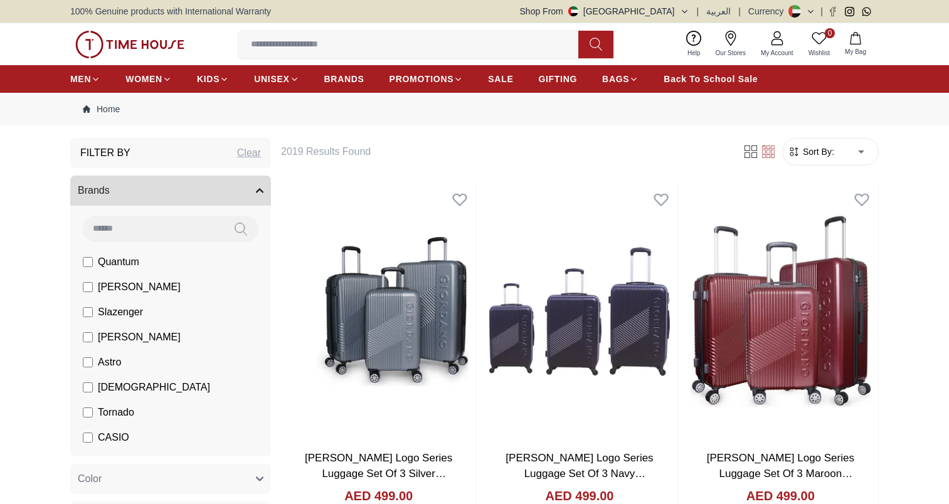 This screenshot has height=504, width=949. Describe the element at coordinates (378, 312) in the screenshot. I see `a: Giordano Logo Series Luggage Set Of 3 Silver GR020.SLV` at that location.